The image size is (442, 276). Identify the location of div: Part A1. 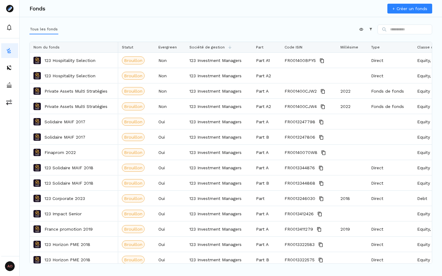
(266, 60).